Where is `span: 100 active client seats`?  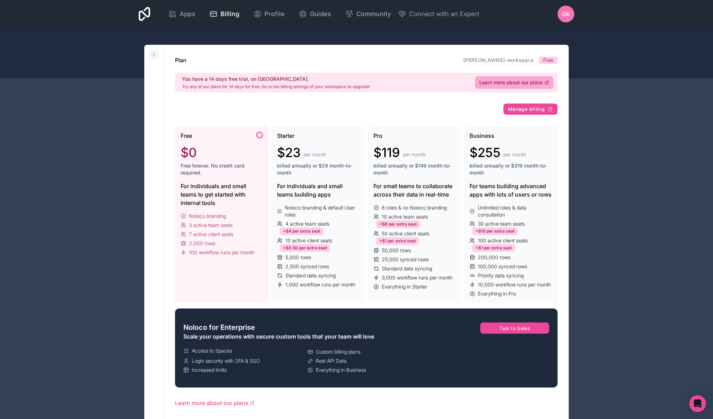
span: 100 active client seats is located at coordinates (503, 241).